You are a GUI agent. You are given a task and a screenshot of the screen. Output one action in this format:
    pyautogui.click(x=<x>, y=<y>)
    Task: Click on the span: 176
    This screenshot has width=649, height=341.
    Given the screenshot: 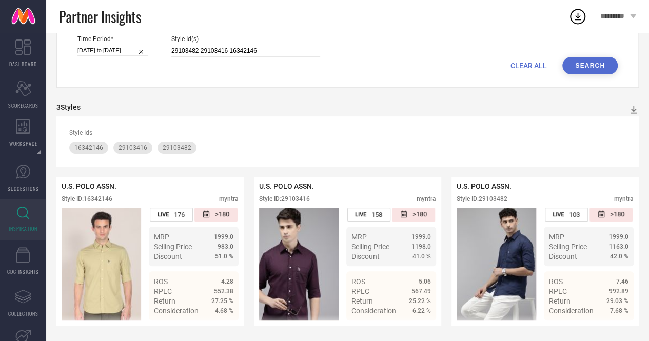 What is the action you would take?
    pyautogui.click(x=179, y=215)
    